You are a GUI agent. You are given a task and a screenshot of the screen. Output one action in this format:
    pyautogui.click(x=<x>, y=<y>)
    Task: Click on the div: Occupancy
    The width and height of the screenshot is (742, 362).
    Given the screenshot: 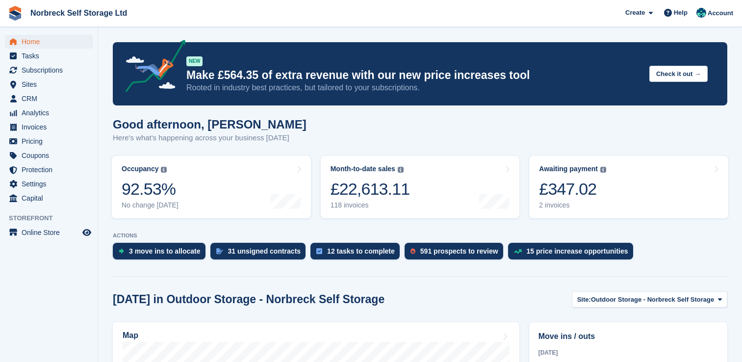 What is the action you would take?
    pyautogui.click(x=140, y=169)
    